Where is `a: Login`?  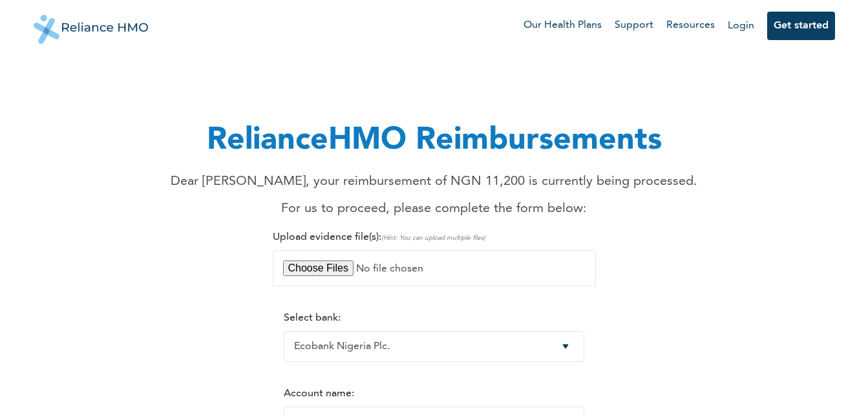 a: Login is located at coordinates (741, 26).